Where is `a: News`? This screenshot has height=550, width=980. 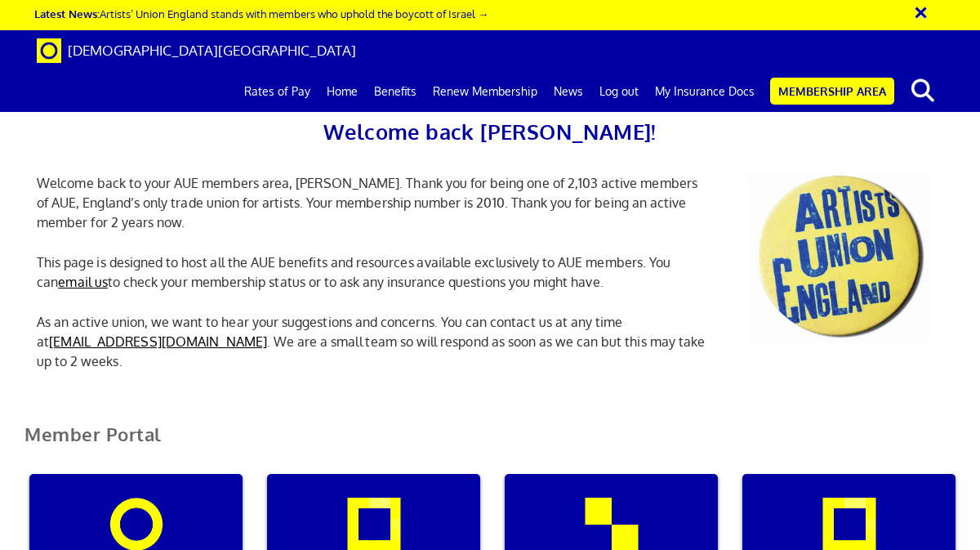 a: News is located at coordinates (568, 91).